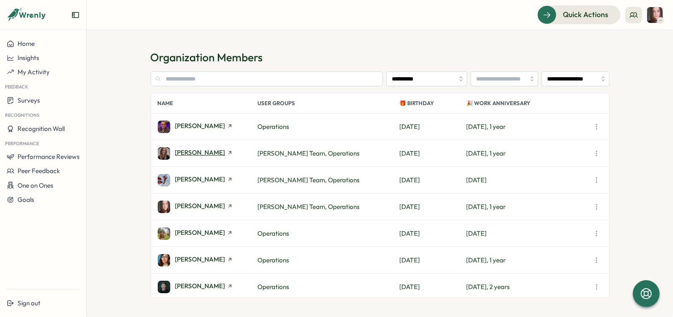 The height and width of the screenshot is (317, 673). Describe the element at coordinates (433, 103) in the screenshot. I see `p: 🎁 Birthday` at that location.